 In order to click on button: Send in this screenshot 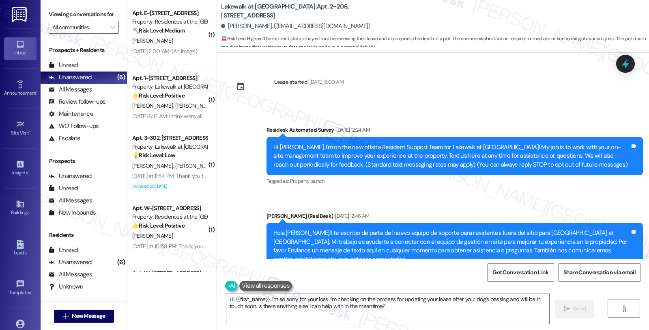, I will do `click(575, 308)`.